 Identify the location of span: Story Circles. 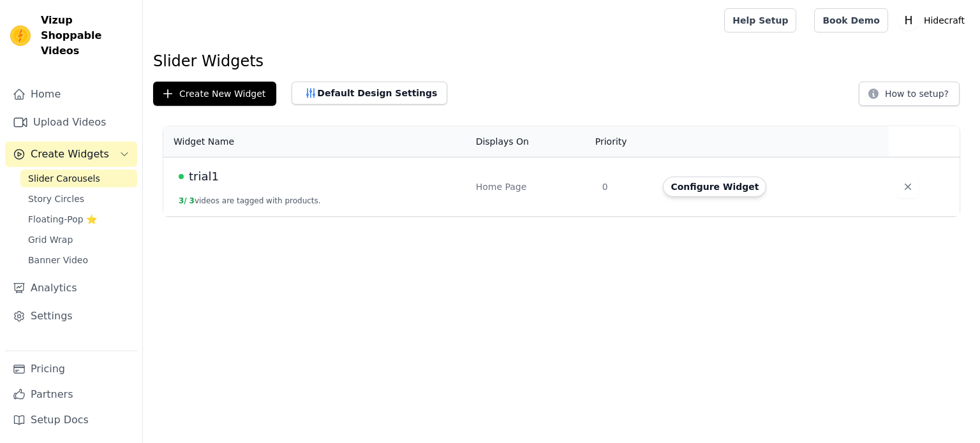
(56, 198).